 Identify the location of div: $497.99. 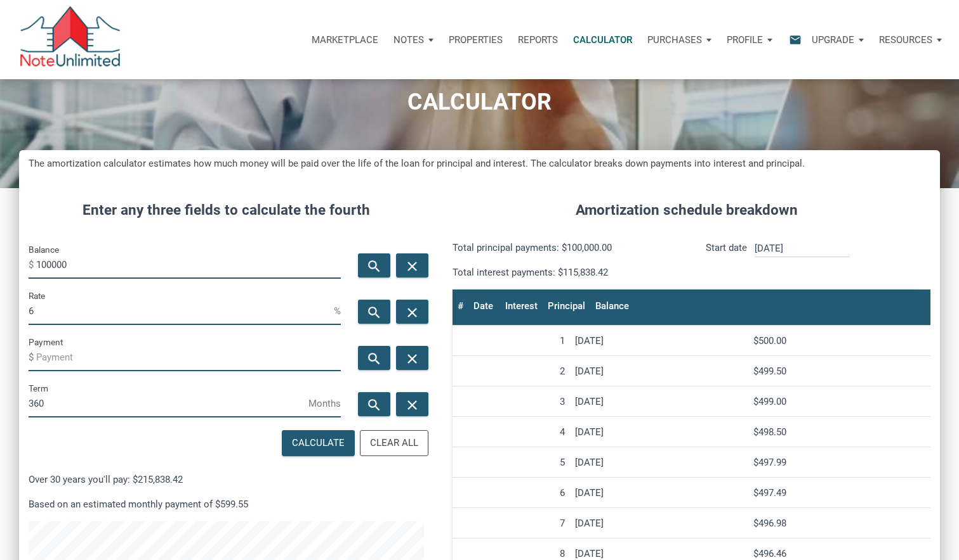
(848, 462).